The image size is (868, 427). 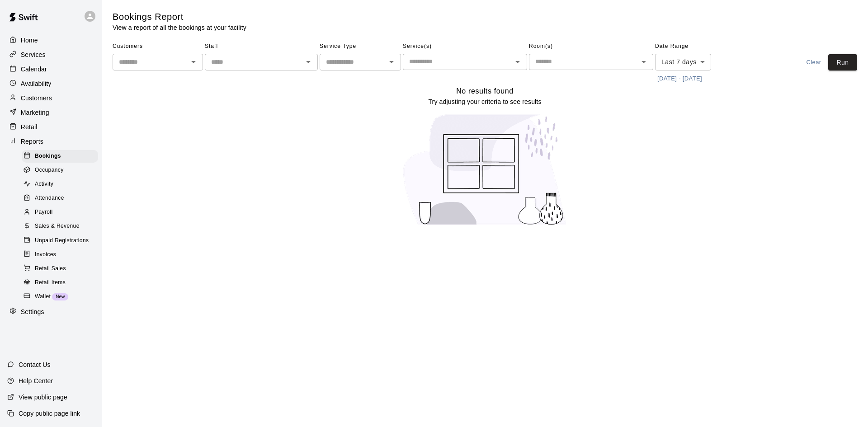 I want to click on span: Date Range, so click(x=694, y=46).